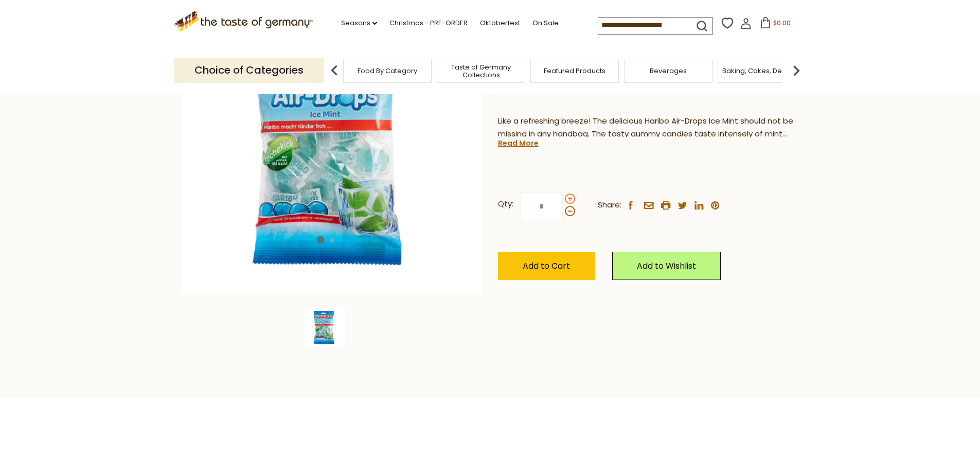  What do you see at coordinates (325, 327) in the screenshot?
I see `img: Haribo Air-Drops Ice Mint Candy` at bounding box center [325, 327].